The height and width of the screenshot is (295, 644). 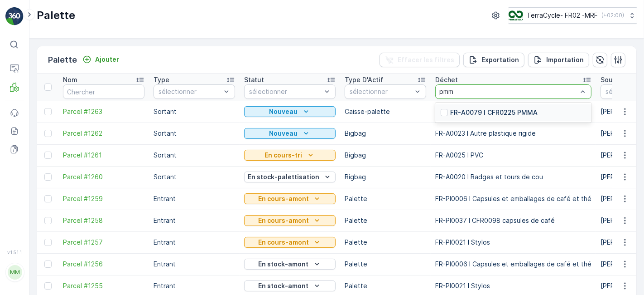 I want to click on a: Parcel #1263, so click(x=104, y=112).